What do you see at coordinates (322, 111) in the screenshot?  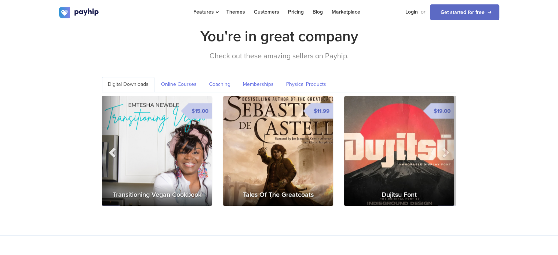 I see `span: $11.99` at bounding box center [322, 111].